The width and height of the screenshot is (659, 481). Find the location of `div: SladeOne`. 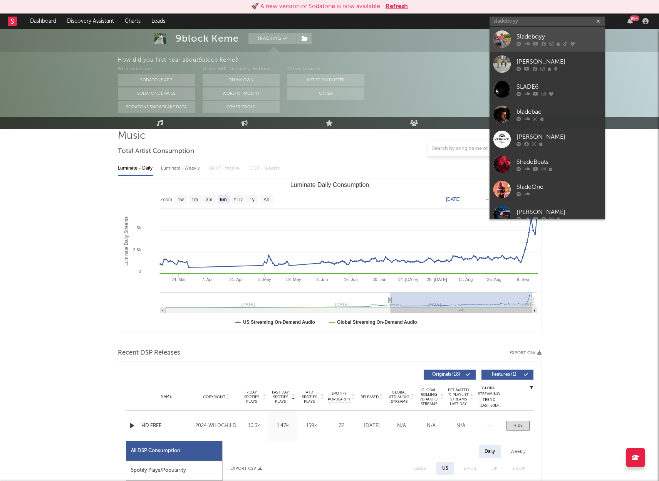

div: SladeOne is located at coordinates (559, 187).